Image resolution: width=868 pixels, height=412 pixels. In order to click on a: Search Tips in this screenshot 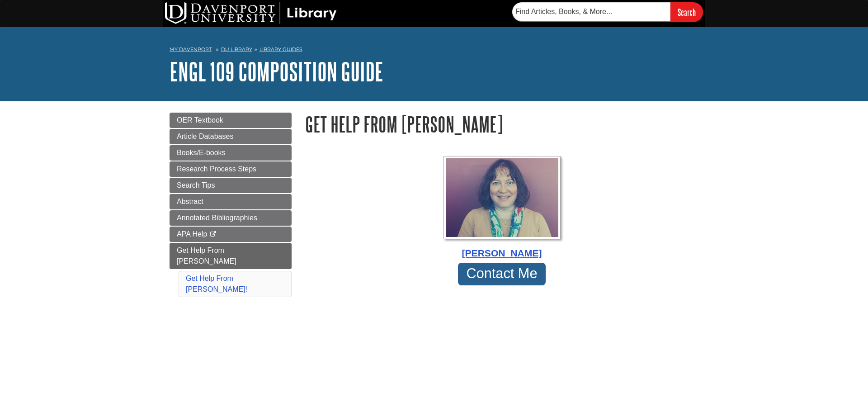, I will do `click(231, 186)`.